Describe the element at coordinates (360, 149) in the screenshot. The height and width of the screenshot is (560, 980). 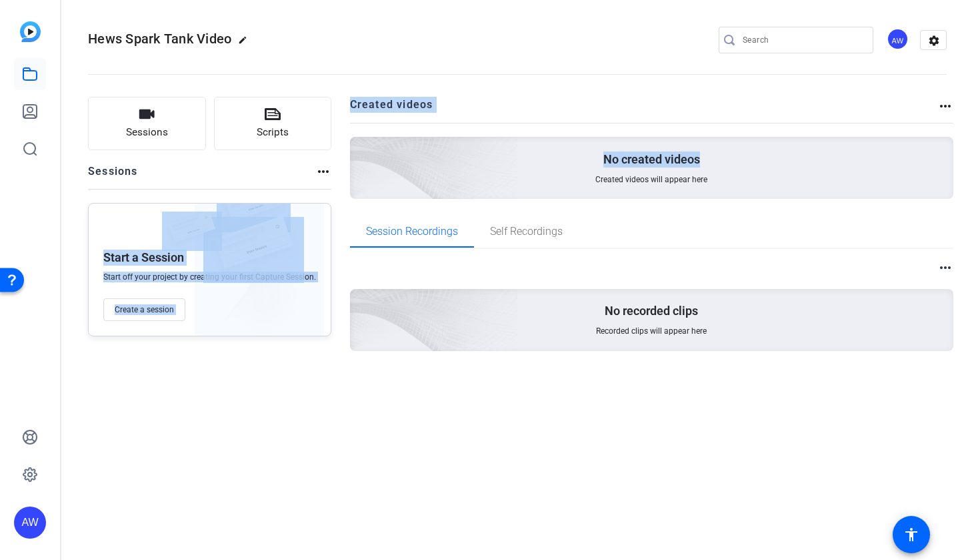
I see `img: Creted videos background` at that location.